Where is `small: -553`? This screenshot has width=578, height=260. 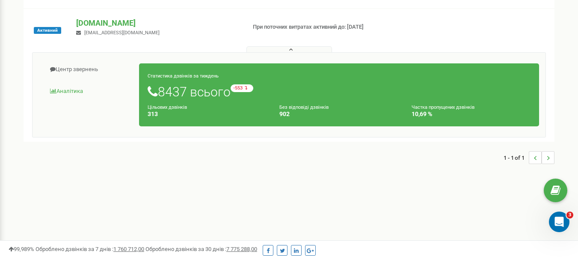
small: -553 is located at coordinates (242, 88).